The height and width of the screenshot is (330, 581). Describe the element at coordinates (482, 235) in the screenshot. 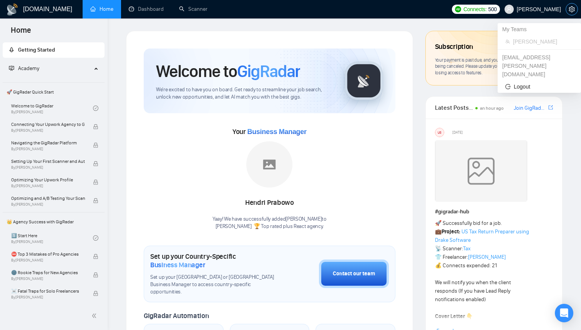

I see `a: US Tax Return Preparer using Drake Software` at that location.